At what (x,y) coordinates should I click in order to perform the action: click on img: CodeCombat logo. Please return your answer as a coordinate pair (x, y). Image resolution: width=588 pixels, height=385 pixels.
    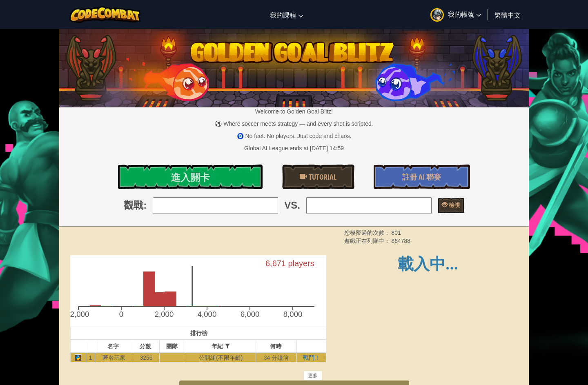
    Looking at the image, I should click on (105, 14).